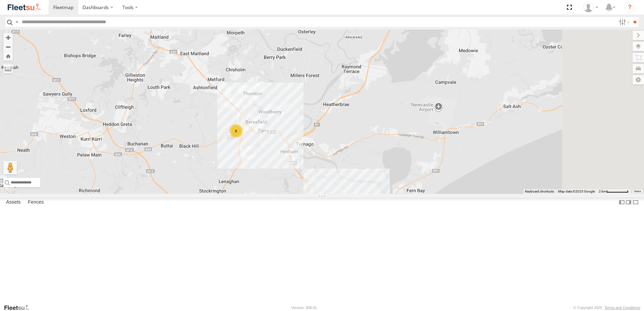 The image size is (644, 311). Describe the element at coordinates (17, 22) in the screenshot. I see `label: Search Query` at that location.